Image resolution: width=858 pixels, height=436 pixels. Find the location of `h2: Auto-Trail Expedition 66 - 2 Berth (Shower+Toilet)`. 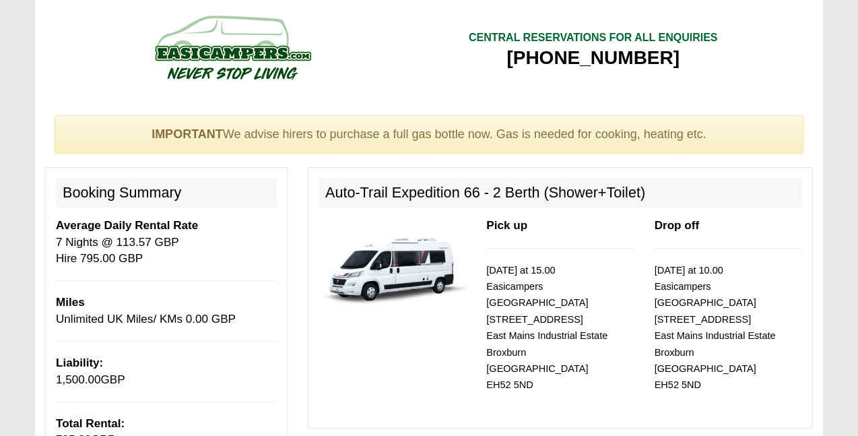

h2: Auto-Trail Expedition 66 - 2 Berth (Shower+Toilet) is located at coordinates (561, 193).